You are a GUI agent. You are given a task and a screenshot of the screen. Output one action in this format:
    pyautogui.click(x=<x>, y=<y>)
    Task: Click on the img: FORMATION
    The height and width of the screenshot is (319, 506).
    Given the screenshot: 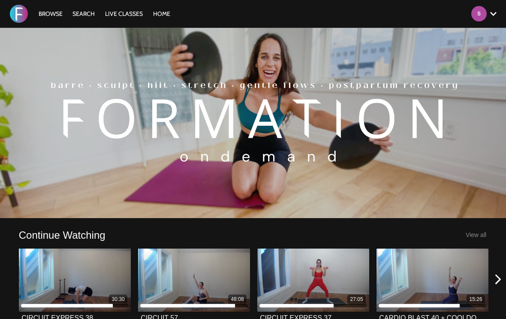 What is the action you would take?
    pyautogui.click(x=19, y=14)
    